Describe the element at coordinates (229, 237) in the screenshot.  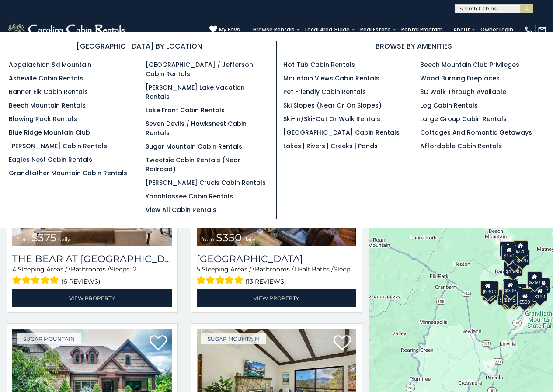
I see `span: $350` at that location.